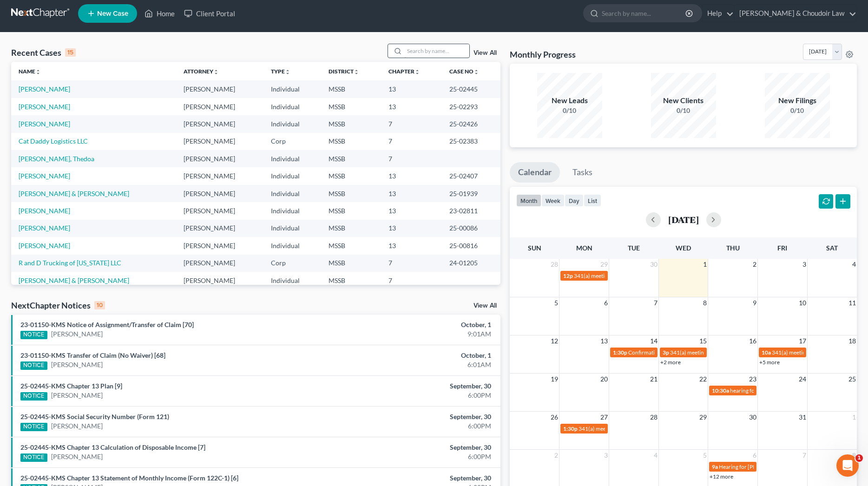  Describe the element at coordinates (44, 52) in the screenshot. I see `div: Recent Cases` at that location.